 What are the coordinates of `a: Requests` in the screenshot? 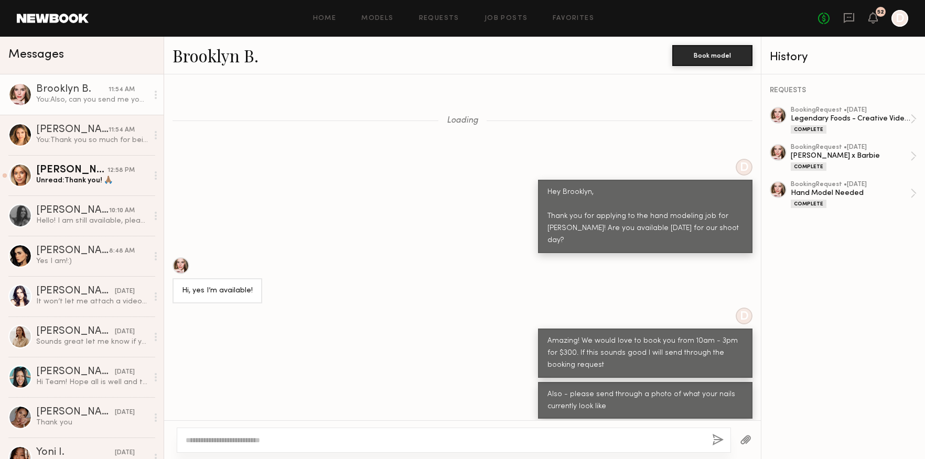 It's located at (439, 18).